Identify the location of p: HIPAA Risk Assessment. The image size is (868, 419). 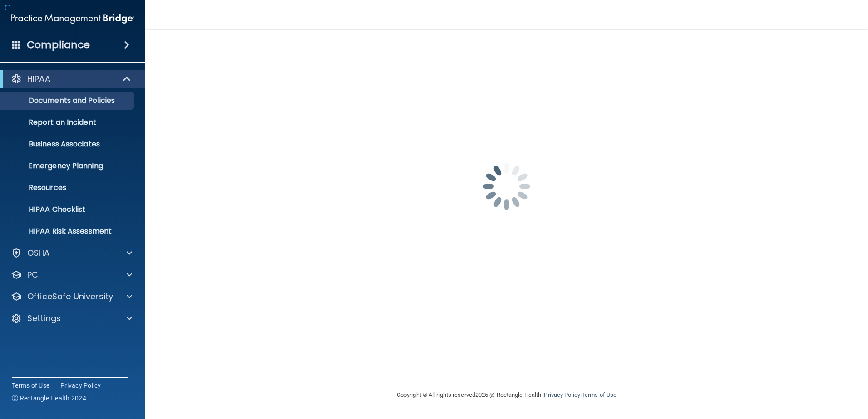
(68, 232).